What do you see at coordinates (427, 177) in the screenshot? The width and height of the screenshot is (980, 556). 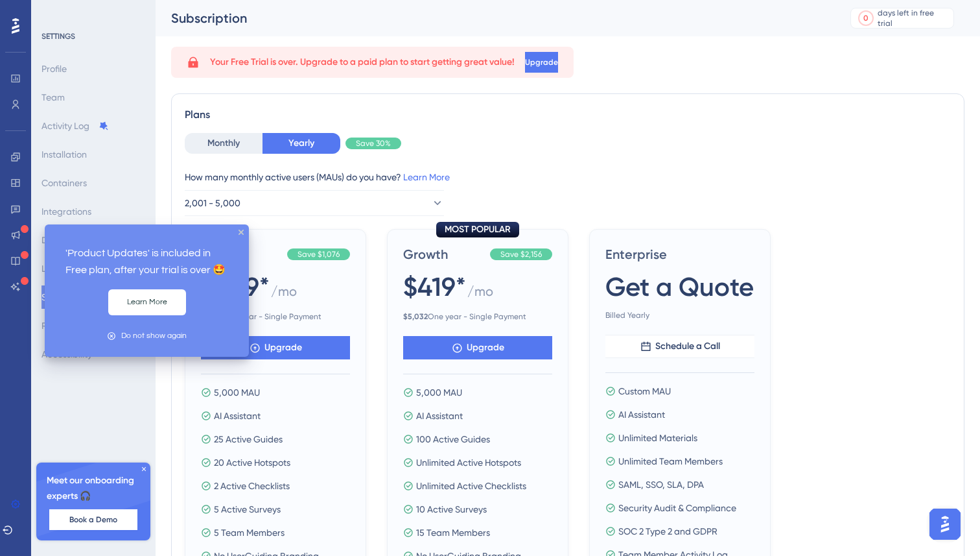 I see `a: Learn More` at bounding box center [427, 177].